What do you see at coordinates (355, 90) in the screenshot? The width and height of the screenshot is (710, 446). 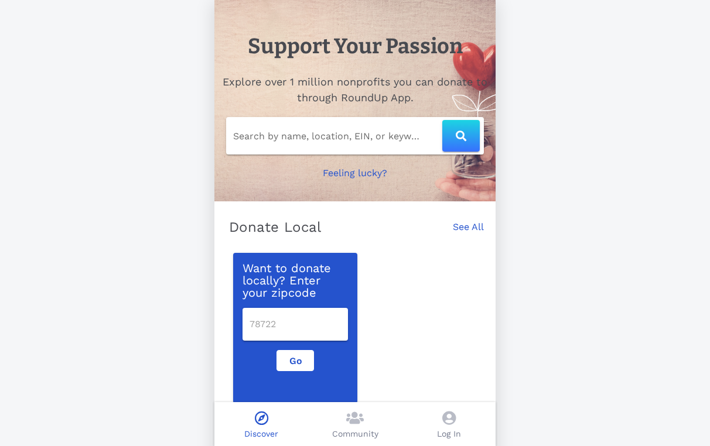 I see `h2: Explore over 1 million nonprofits you can donate to through RoundUp App.` at bounding box center [355, 90].